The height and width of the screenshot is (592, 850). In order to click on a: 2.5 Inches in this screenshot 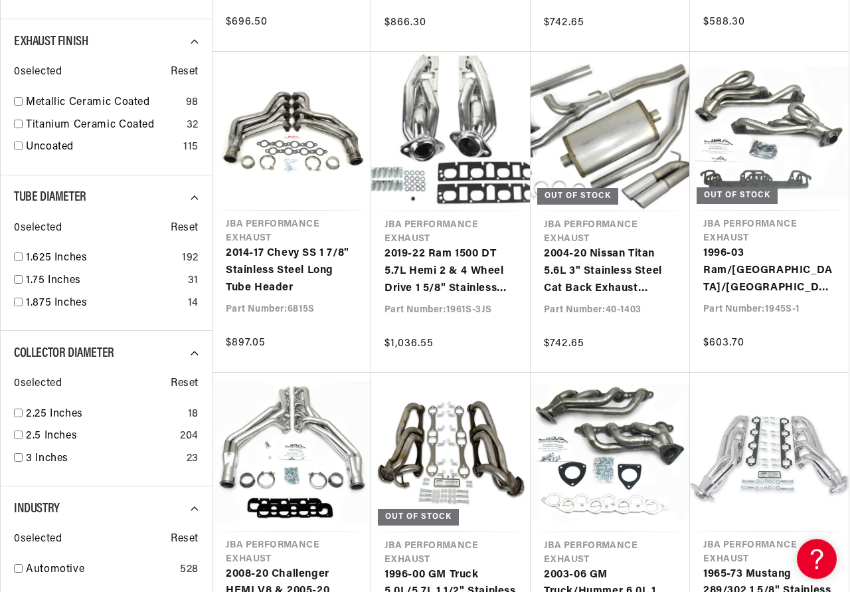, I will do `click(100, 436)`.